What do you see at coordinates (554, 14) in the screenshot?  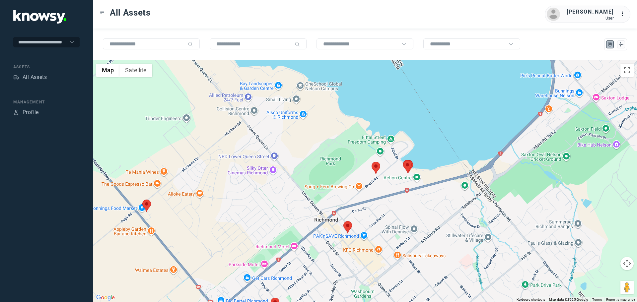 I see `img: avatar.png` at bounding box center [554, 14].